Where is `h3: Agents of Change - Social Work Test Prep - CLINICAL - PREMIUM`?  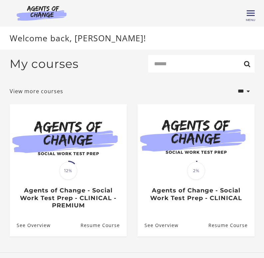
h3: Agents of Change - Social Work Test Prep - CLINICAL - PREMIUM is located at coordinates (68, 198).